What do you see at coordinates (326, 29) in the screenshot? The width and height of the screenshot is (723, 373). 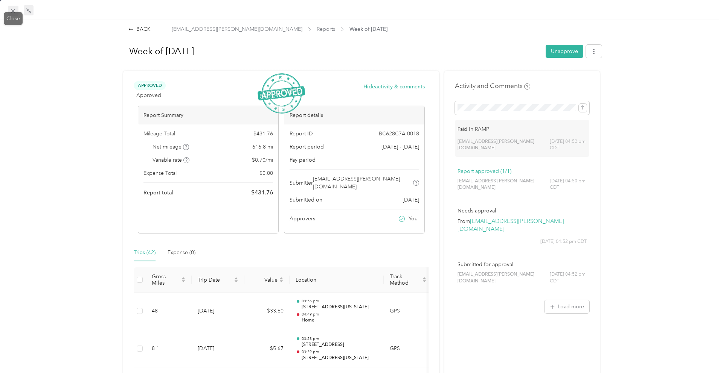 I see `span: Reports` at bounding box center [326, 29].